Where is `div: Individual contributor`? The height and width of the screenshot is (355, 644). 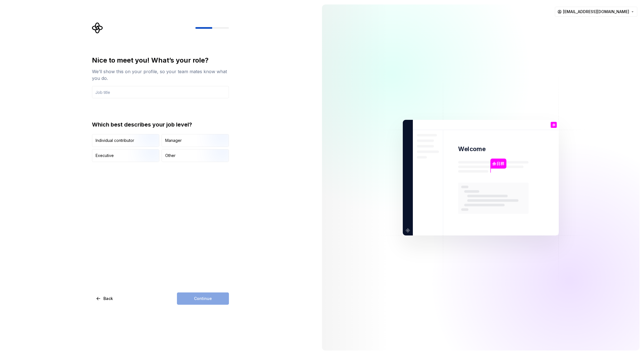
div: Individual contributor is located at coordinates (115, 140).